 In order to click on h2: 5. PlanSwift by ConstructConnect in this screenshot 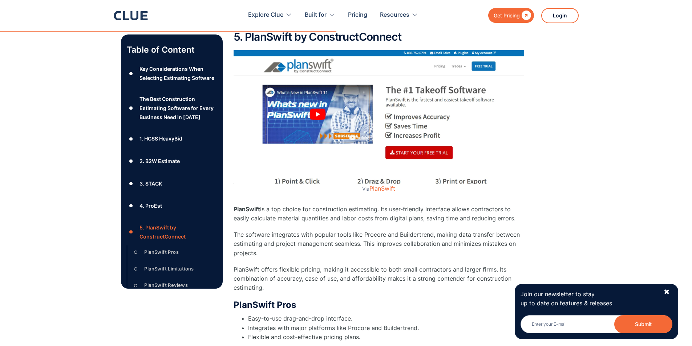, I will do `click(379, 37)`.